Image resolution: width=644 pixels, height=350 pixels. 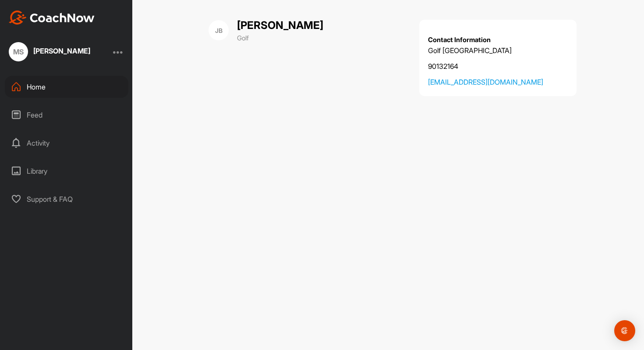 What do you see at coordinates (66, 171) in the screenshot?
I see `div: Library` at bounding box center [66, 171].